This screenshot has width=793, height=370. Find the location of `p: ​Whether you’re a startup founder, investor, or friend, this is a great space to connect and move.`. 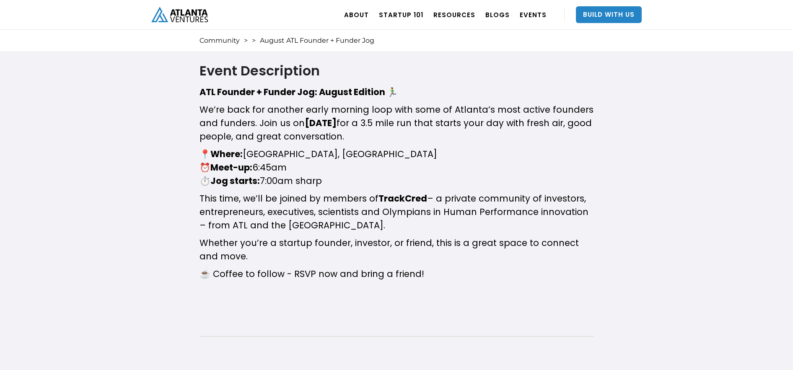

p: ​Whether you’re a startup founder, investor, or friend, this is a great space to connect and move. is located at coordinates (396, 250).